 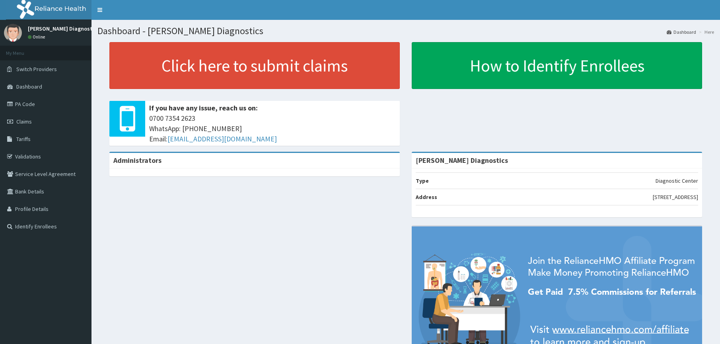 What do you see at coordinates (203, 108) in the screenshot?
I see `b: If you have any issue, reach us on:` at bounding box center [203, 108].